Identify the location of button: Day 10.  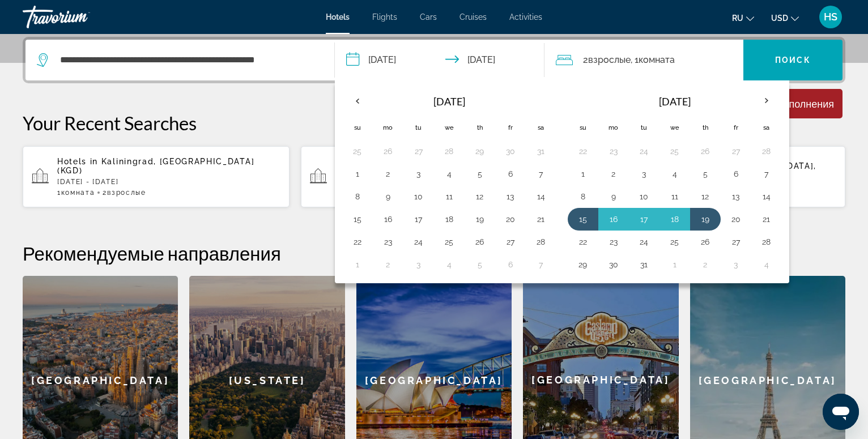
(419, 197).